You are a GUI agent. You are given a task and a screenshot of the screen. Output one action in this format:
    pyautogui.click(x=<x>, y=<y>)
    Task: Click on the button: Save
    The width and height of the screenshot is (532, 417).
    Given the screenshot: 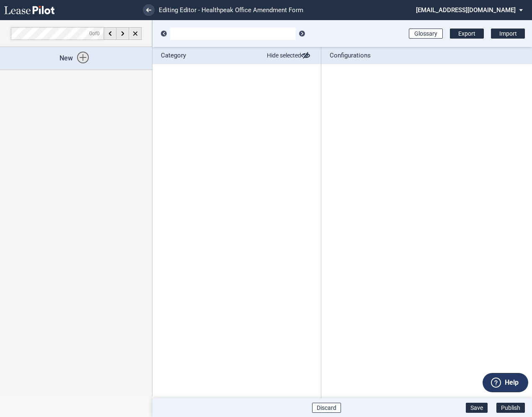 What is the action you would take?
    pyautogui.click(x=477, y=408)
    